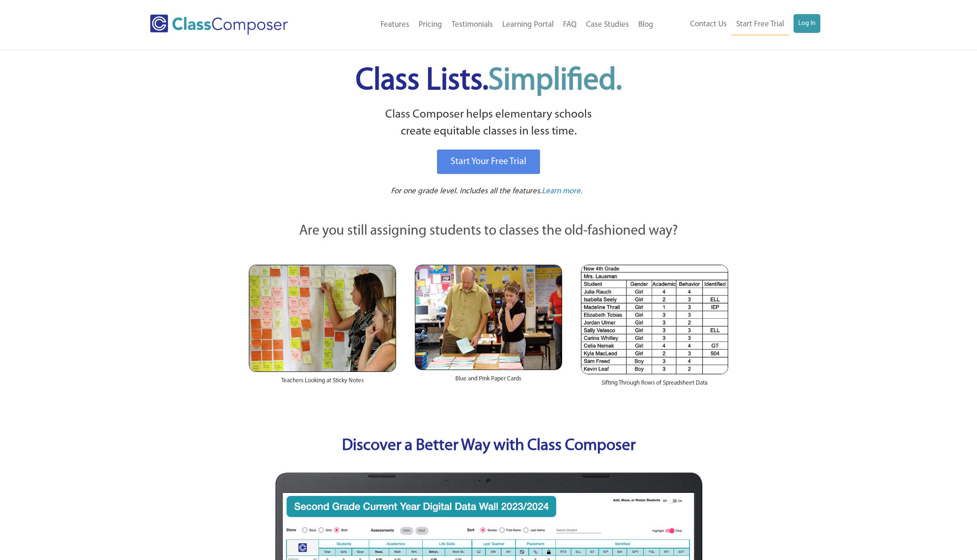 The width and height of the screenshot is (977, 560). Describe the element at coordinates (807, 23) in the screenshot. I see `a: Log In` at that location.